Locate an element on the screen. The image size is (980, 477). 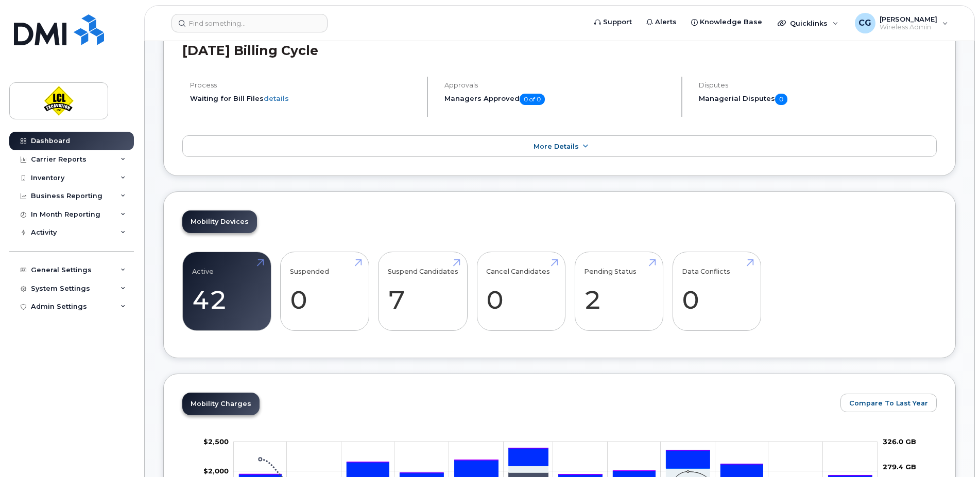
span: Knowledge Base is located at coordinates (731, 22).